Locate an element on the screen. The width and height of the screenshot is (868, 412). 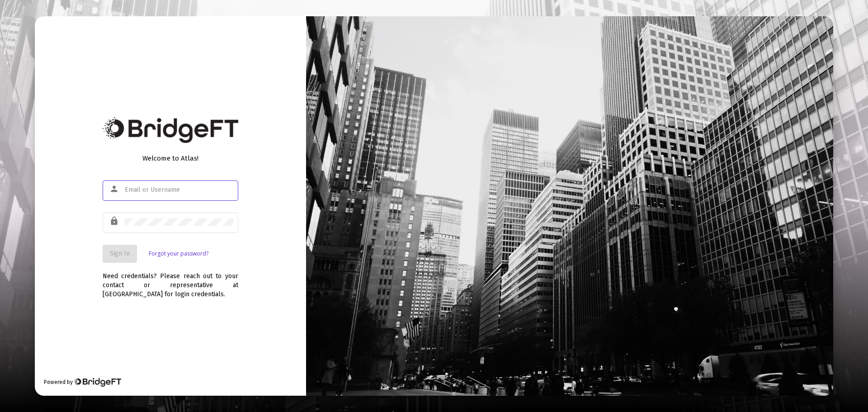
input: Email or Username is located at coordinates (179, 190).